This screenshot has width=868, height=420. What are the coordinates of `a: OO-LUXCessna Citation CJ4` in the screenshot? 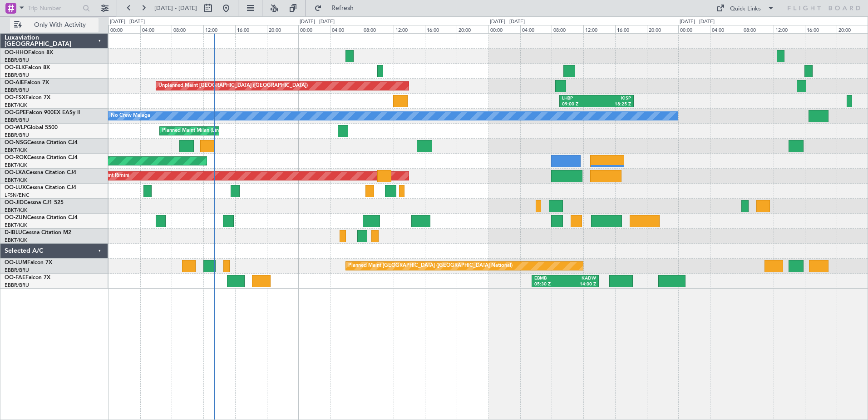 It's located at (41, 188).